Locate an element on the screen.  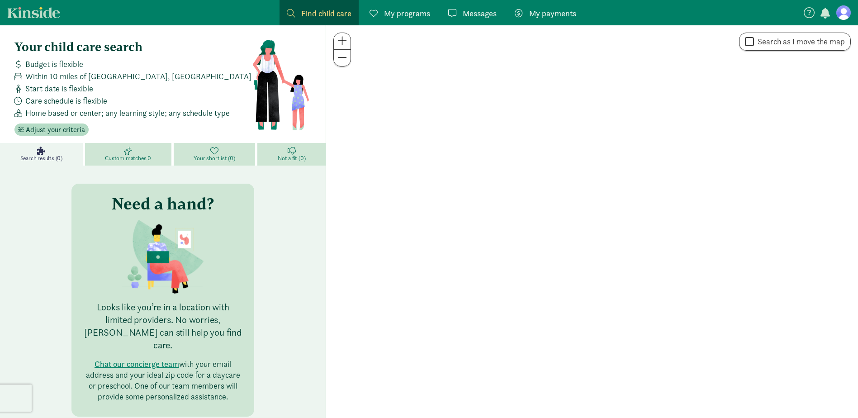
span: Not a fit (0) is located at coordinates (291, 158).